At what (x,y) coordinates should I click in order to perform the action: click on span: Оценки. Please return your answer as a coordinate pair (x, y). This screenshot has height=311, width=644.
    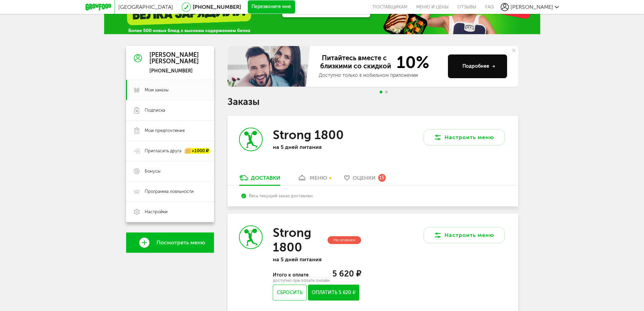
    Looking at the image, I should click on (364, 177).